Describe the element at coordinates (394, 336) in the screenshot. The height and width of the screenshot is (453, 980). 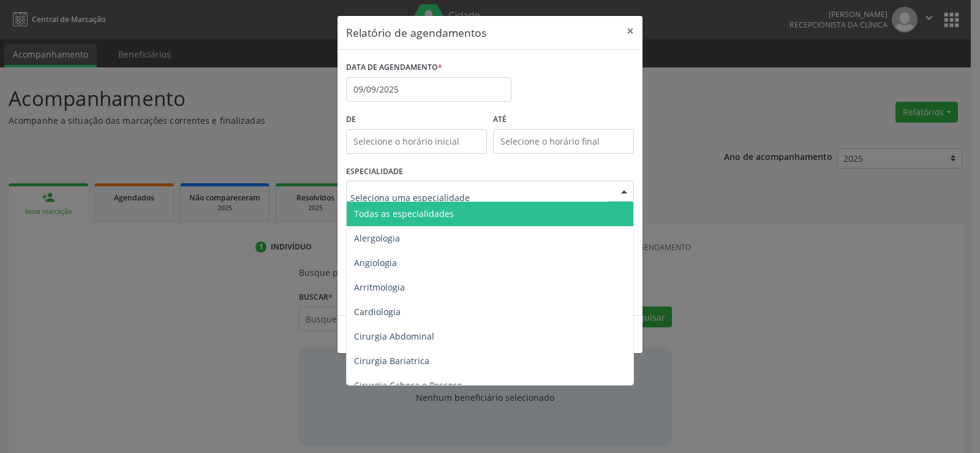
I see `span: Cirurgia Abdominal` at that location.